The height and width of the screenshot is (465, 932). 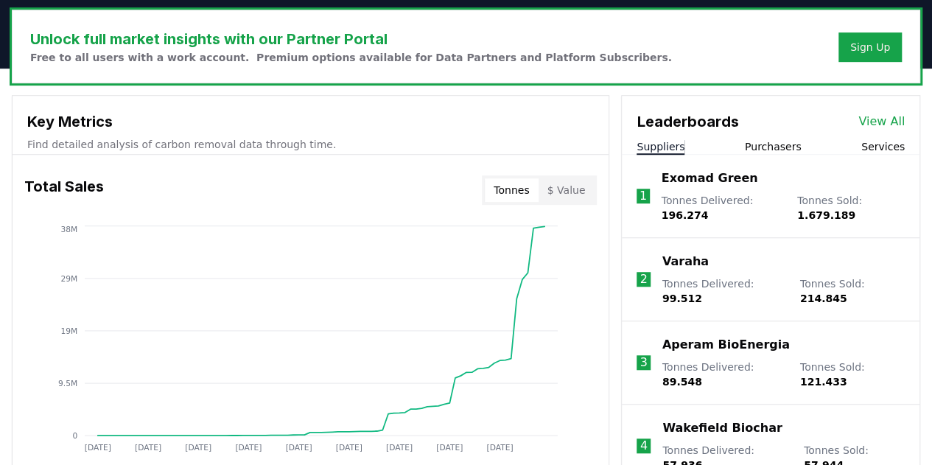 I want to click on a: View All, so click(x=881, y=122).